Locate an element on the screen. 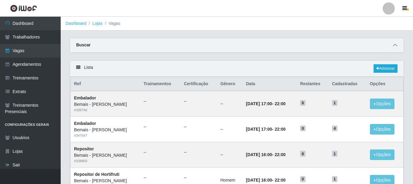 The width and height of the screenshot is (413, 184). a: Adicionar is located at coordinates (385, 69).